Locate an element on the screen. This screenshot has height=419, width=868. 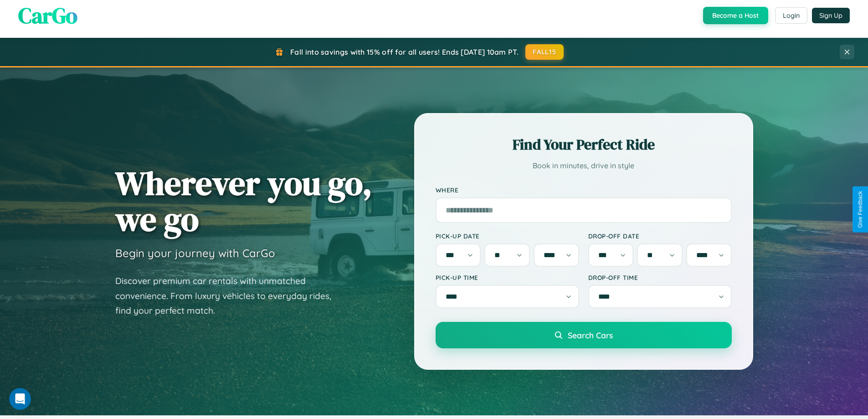
p: Discover premium car rentals with unmatched convenience. From luxury vehicles to everyday rides, ... is located at coordinates (229, 296).